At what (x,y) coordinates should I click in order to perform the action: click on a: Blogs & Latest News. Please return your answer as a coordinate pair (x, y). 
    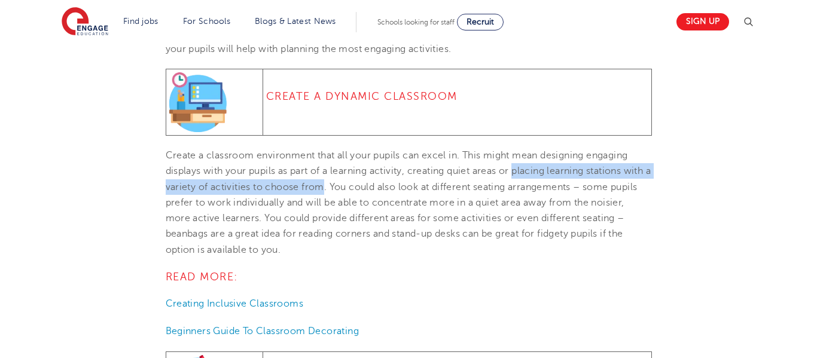
    Looking at the image, I should click on (296, 21).